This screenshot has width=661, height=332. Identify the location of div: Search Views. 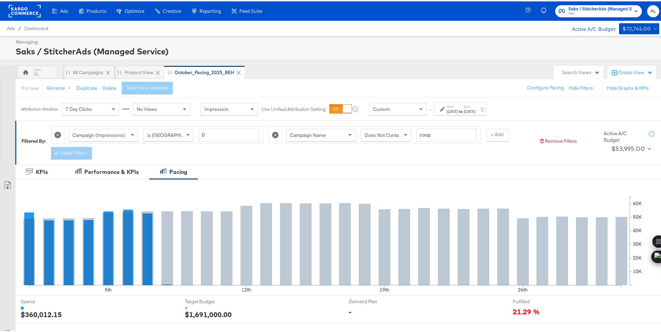
(581, 71).